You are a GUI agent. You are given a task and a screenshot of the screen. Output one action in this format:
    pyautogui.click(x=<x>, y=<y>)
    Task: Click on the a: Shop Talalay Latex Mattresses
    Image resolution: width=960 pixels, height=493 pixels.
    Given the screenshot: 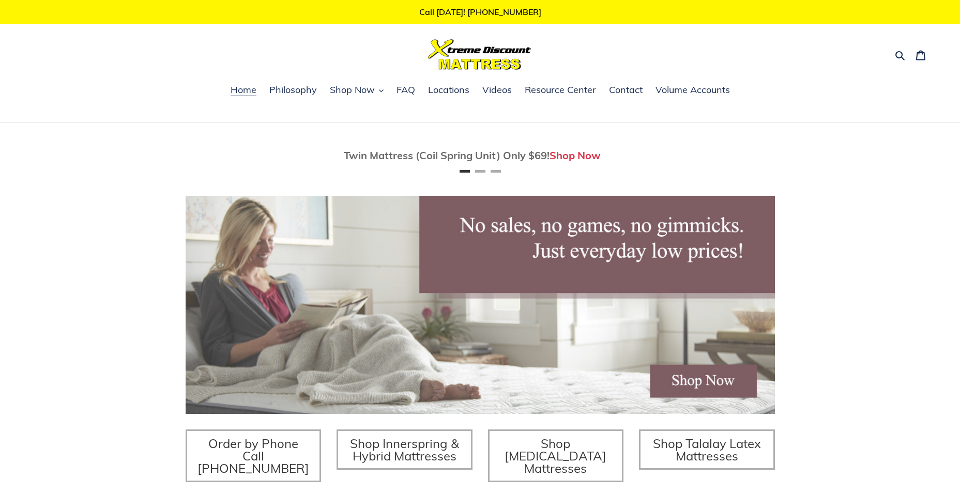 What is the action you would take?
    pyautogui.click(x=707, y=450)
    